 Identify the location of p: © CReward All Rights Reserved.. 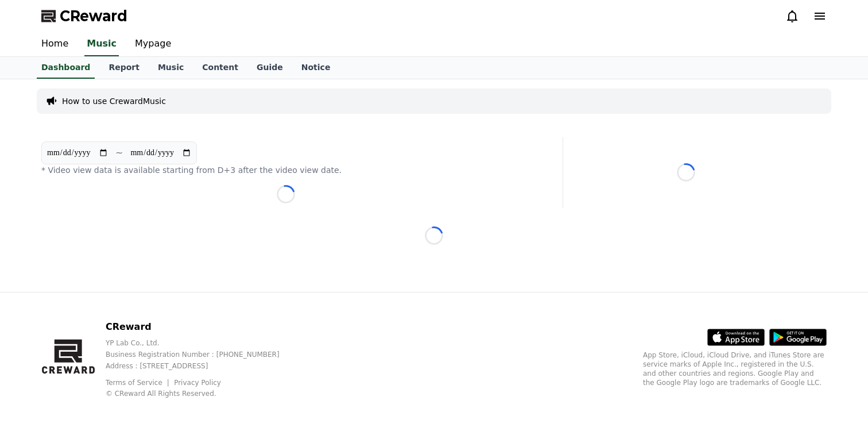
(202, 394).